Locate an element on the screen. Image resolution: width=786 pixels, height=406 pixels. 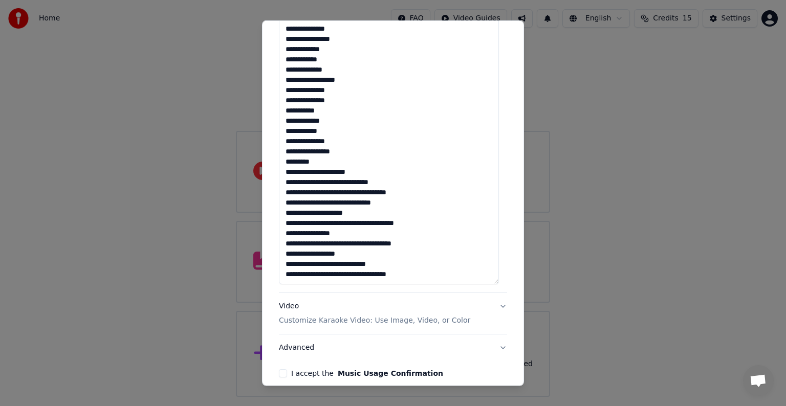
label: I accept the is located at coordinates (367, 373).